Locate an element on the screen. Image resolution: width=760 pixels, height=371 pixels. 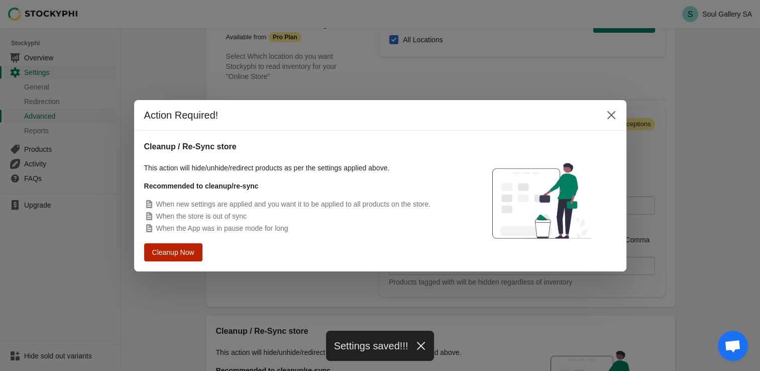
button: Close is located at coordinates (611, 115).